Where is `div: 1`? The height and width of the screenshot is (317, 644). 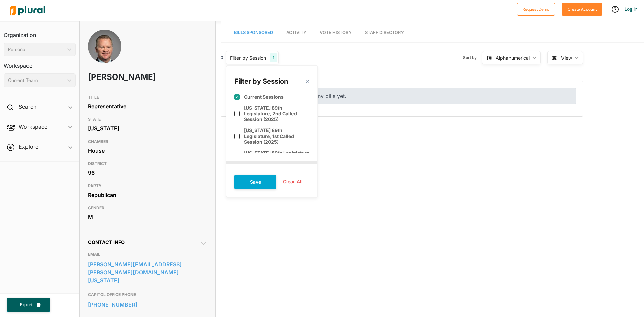 div: 1 is located at coordinates (274, 58).